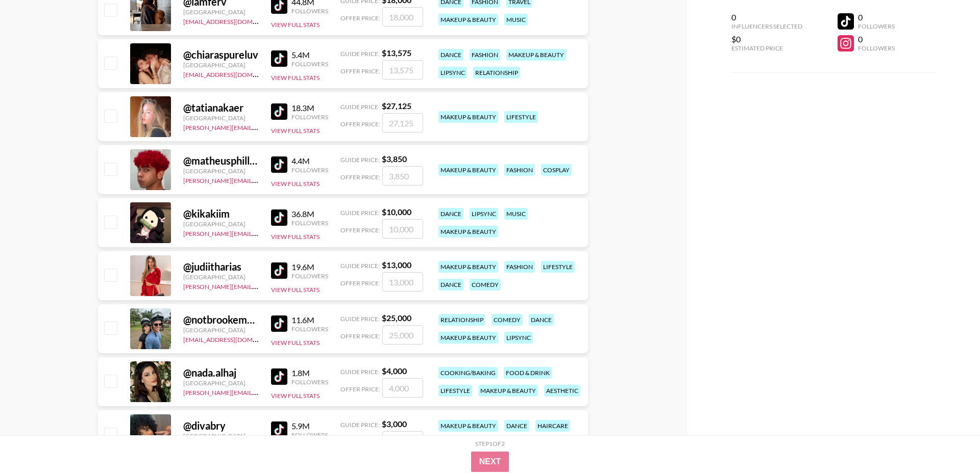  Describe the element at coordinates (562, 390) in the screenshot. I see `div: aesthetic` at that location.